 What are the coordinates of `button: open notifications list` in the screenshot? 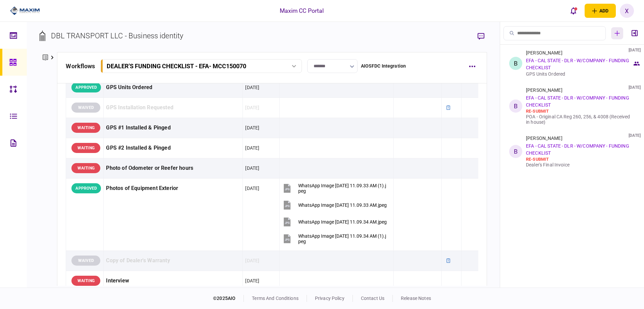 It's located at (574, 10).